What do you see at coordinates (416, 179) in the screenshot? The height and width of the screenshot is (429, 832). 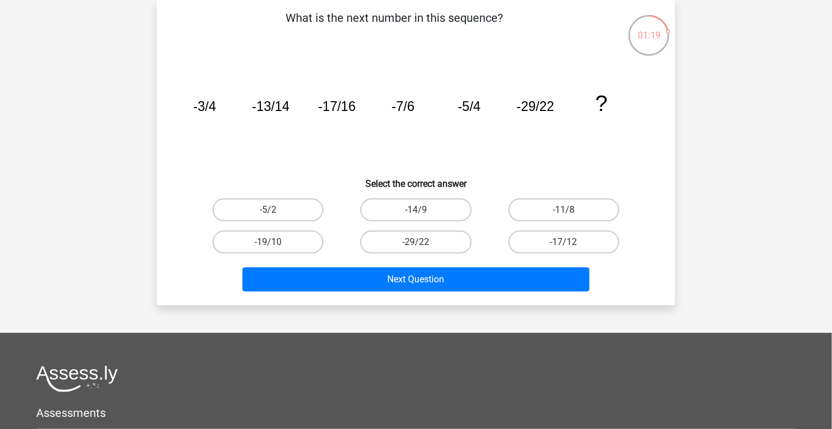 I see `h6: Select the correct answer` at bounding box center [416, 179].